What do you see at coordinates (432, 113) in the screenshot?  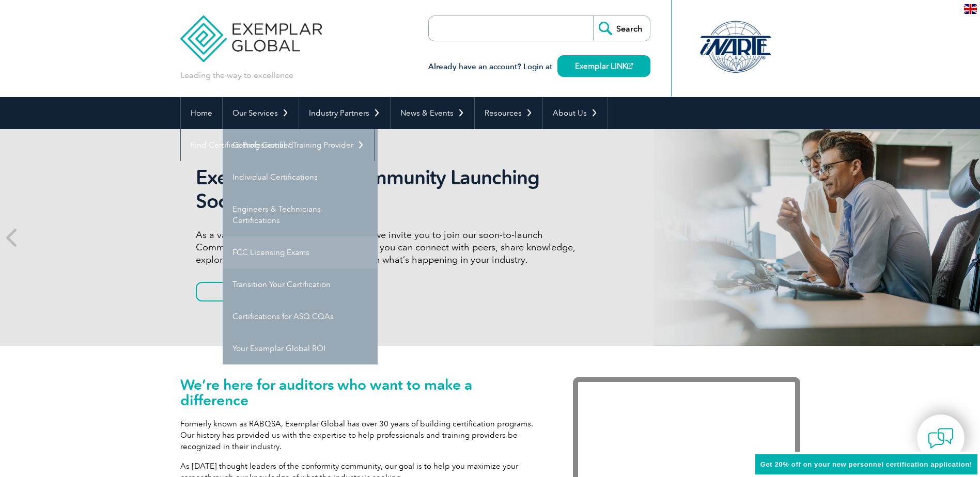 I see `a: News & Events` at bounding box center [432, 113].